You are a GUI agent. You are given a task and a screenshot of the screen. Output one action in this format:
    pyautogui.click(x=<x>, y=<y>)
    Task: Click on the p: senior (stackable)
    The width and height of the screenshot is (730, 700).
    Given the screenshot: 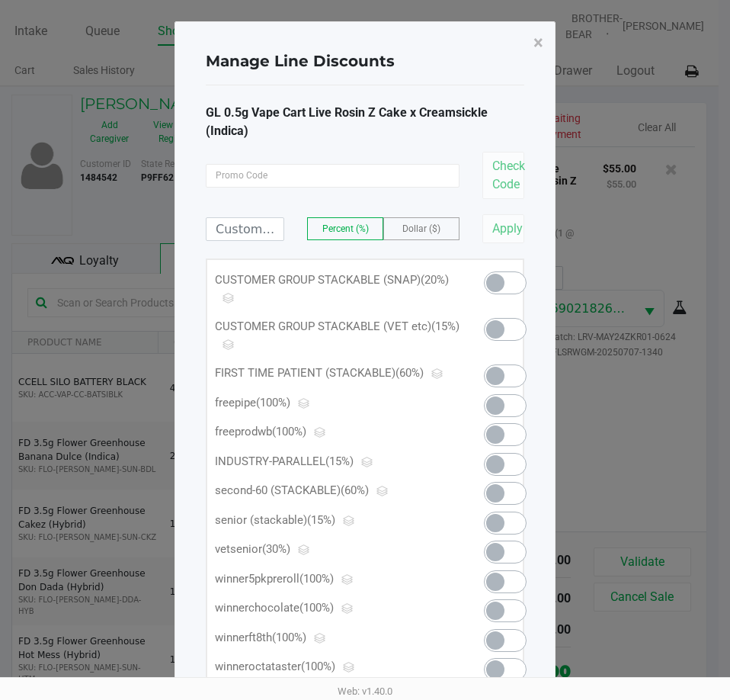 What is the action you would take?
    pyautogui.click(x=338, y=520)
    